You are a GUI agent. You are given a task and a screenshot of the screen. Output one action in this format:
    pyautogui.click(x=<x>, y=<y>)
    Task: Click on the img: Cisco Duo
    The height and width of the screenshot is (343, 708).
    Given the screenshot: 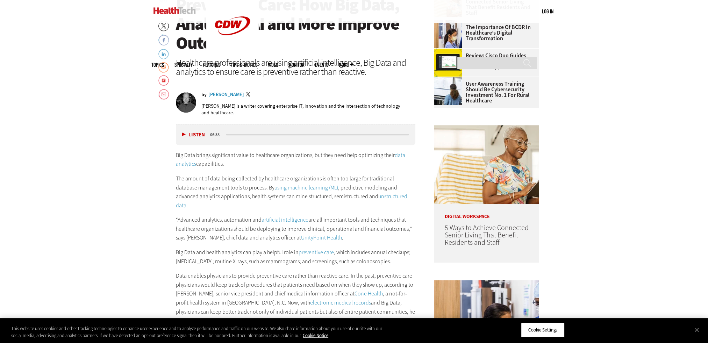 What is the action you would take?
    pyautogui.click(x=448, y=63)
    